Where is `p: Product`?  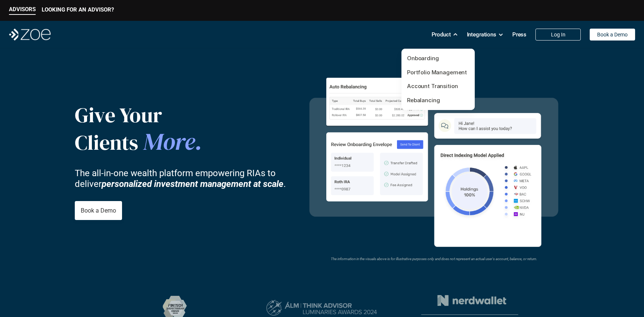 p: Product is located at coordinates (441, 35).